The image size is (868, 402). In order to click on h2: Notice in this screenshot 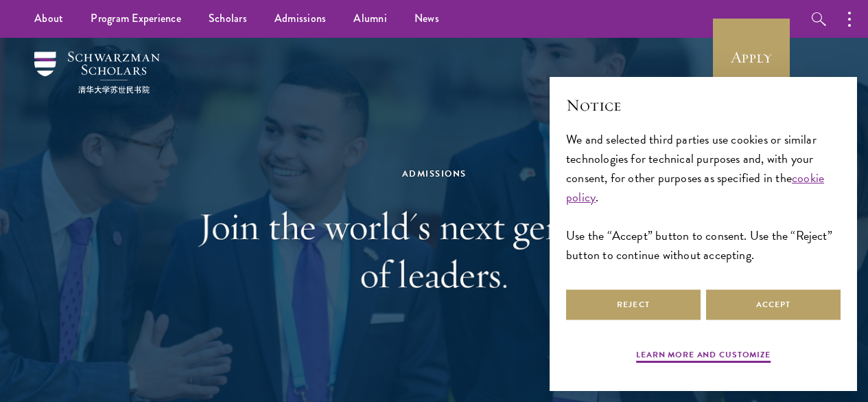, I will do `click(704, 105)`.